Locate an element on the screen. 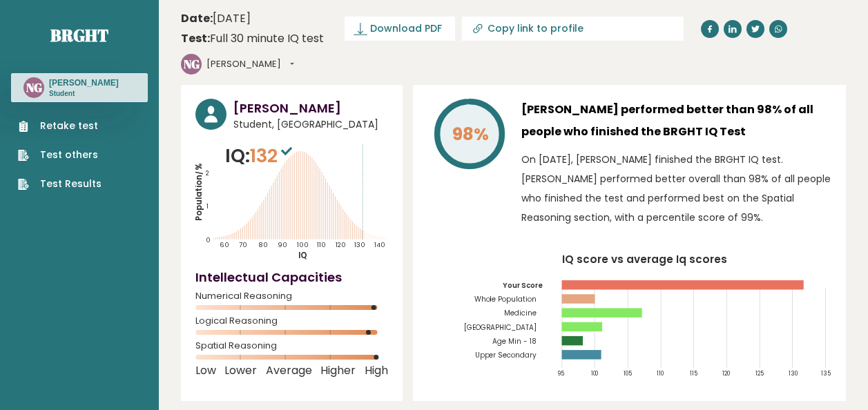  span: Low is located at coordinates (206, 371).